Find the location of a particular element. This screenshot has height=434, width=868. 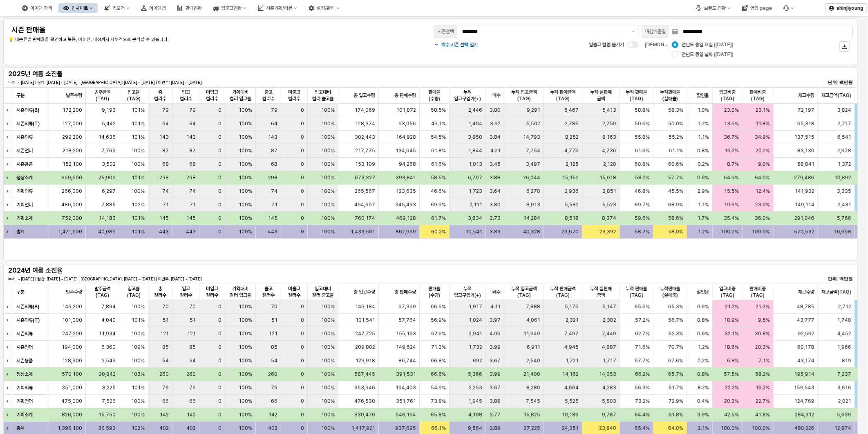

div: 시즌선택 is located at coordinates (446, 32).